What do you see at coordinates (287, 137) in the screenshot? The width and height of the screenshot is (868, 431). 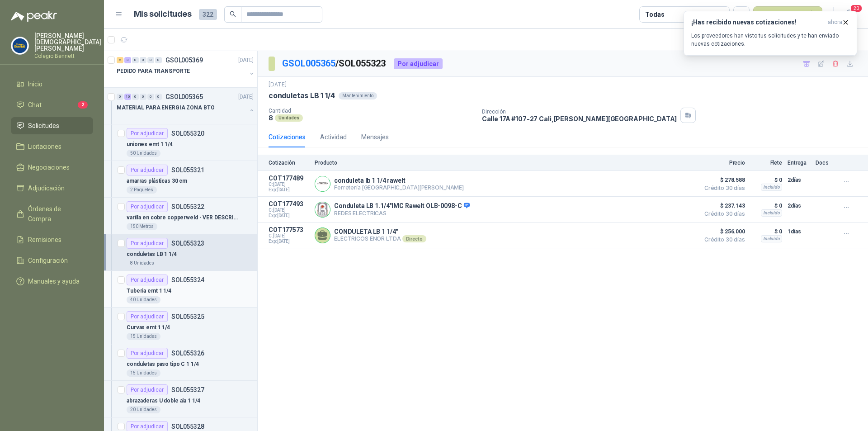 I see `div: Cotizaciones` at bounding box center [287, 137].